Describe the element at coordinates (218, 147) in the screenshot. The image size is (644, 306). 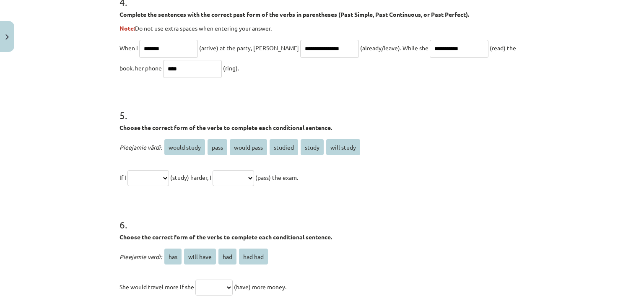
I see `span: pass` at that location.